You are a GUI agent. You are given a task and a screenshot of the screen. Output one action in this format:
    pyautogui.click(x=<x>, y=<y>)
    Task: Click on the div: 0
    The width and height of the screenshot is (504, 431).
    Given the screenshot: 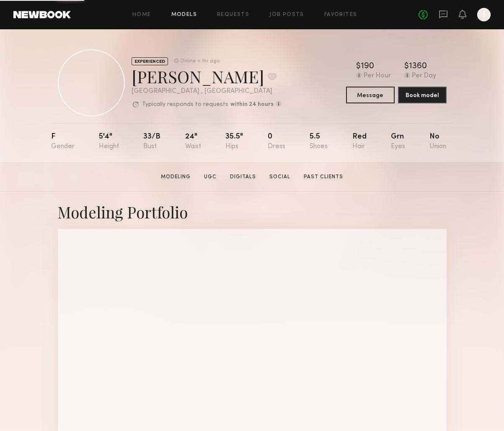 What is the action you would take?
    pyautogui.click(x=277, y=141)
    